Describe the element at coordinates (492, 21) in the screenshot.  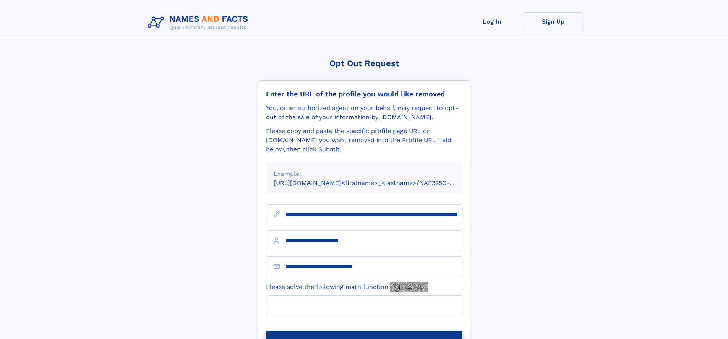
I see `a: Log In` at that location.